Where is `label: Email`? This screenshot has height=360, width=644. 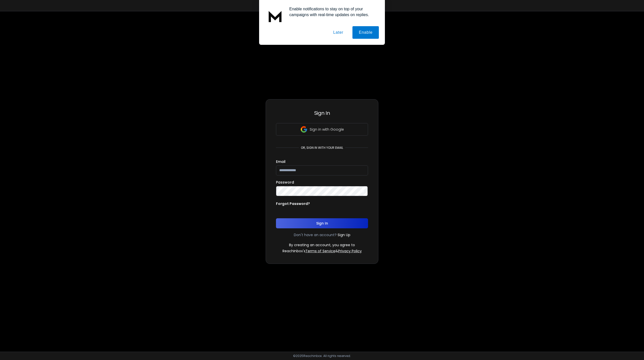 label: Email is located at coordinates (281, 161).